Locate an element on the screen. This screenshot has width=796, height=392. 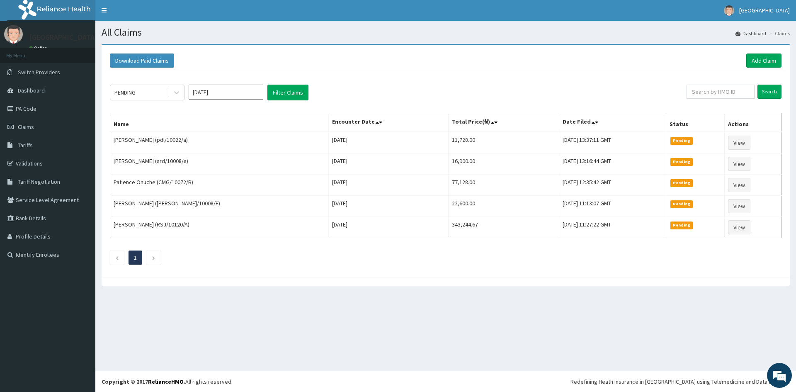
td: 16,900.00 is located at coordinates (503, 164).